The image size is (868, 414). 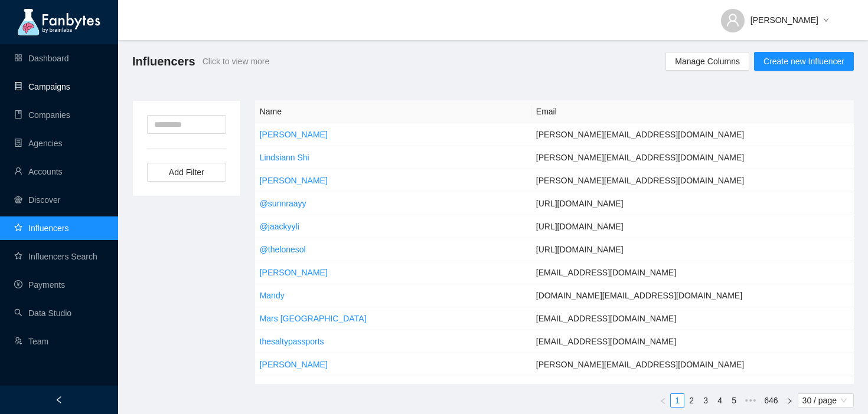 I want to click on span: Influencers, so click(x=163, y=61).